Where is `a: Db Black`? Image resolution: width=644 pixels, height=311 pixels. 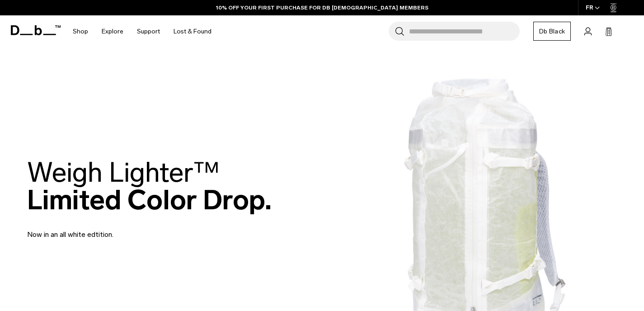 a: Db Black is located at coordinates (552, 31).